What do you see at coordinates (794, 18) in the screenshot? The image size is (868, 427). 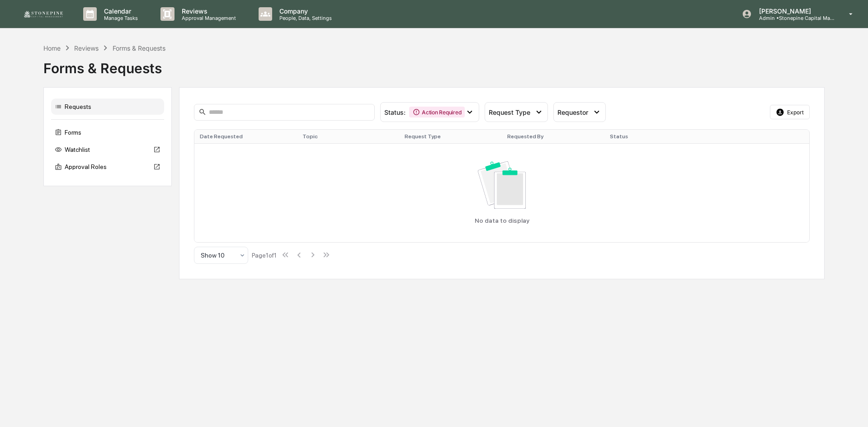 I see `p: Admin • Stonepine Capital Management` at bounding box center [794, 18].